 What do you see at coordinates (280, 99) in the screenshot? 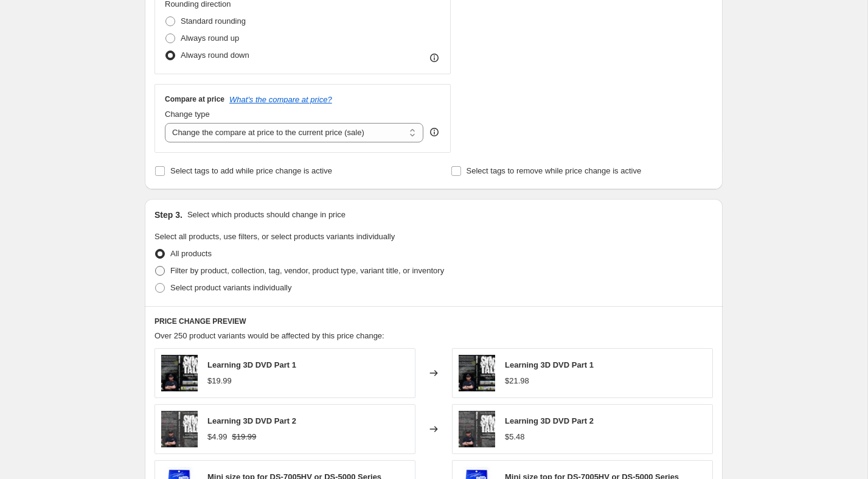
I see `i: What's the compare at price?` at bounding box center [280, 99].